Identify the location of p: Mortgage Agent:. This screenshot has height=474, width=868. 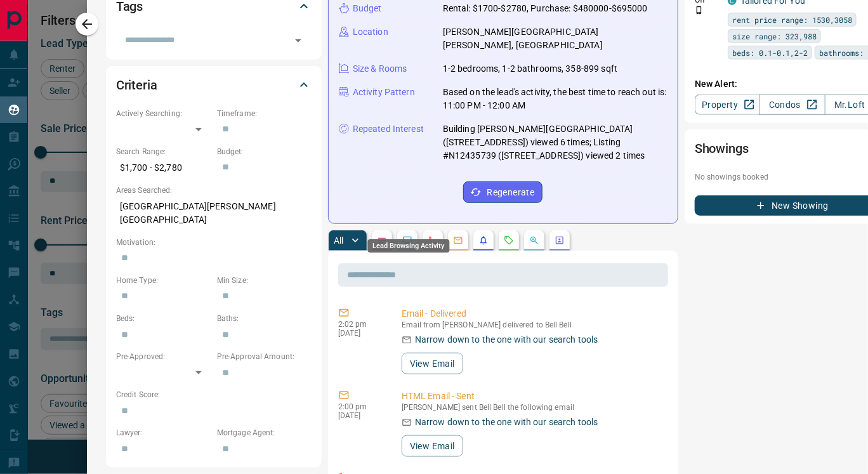
(264, 433).